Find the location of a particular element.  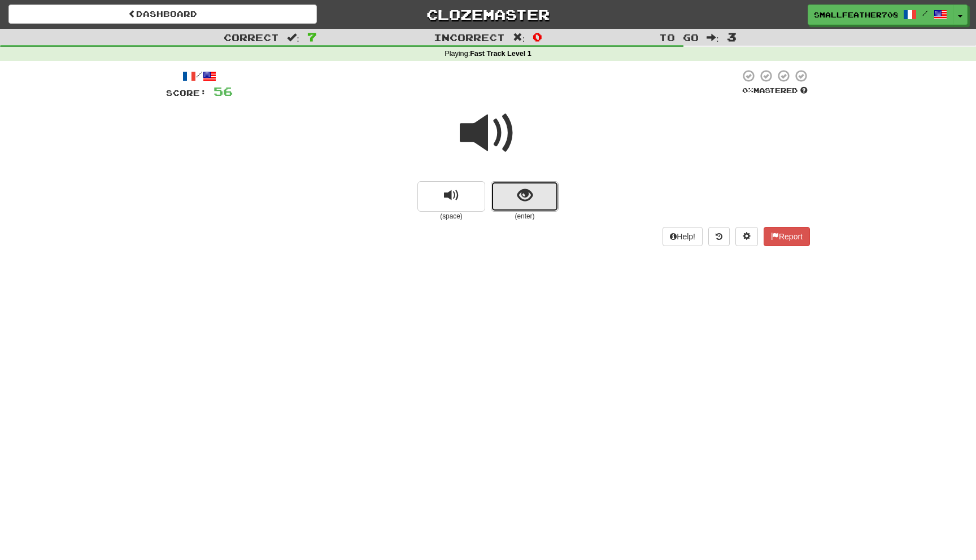

small: (enter) is located at coordinates (524, 216).